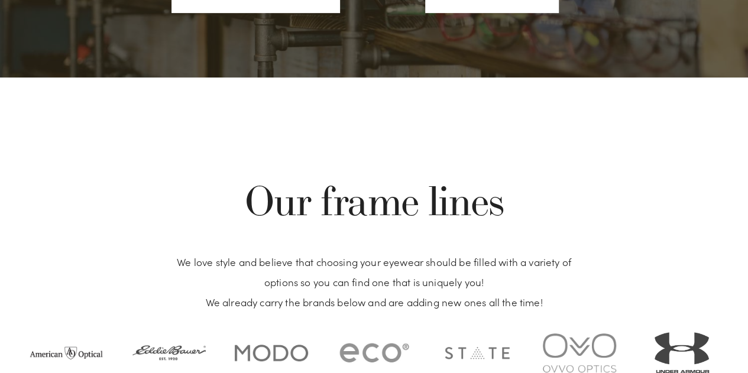 This screenshot has height=373, width=748. I want to click on p: We love style and believe that choosing your eyewear should be filled with a variety of options s..., so click(374, 282).